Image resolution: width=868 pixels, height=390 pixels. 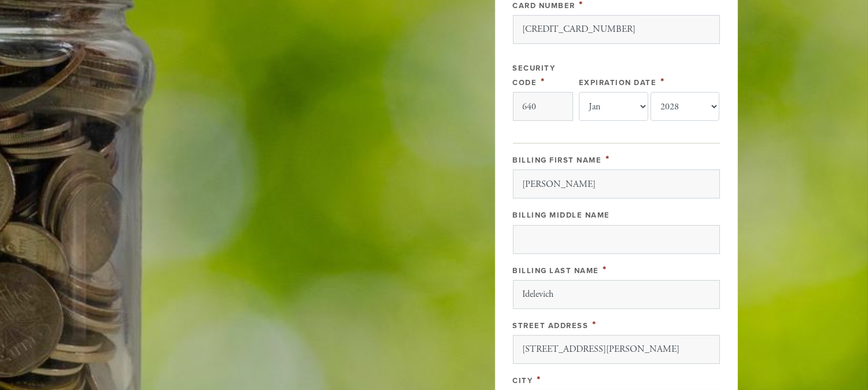 What do you see at coordinates (558, 161) in the screenshot?
I see `label: Billing First Name` at bounding box center [558, 161].